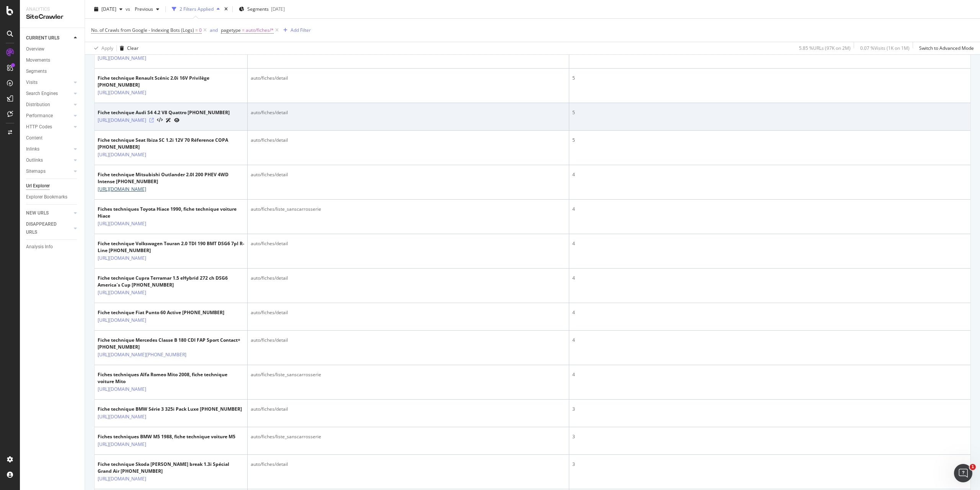  What do you see at coordinates (885, 48) in the screenshot?
I see `div: 0.07 % Visits ( 1K on 1M )` at bounding box center [885, 48].